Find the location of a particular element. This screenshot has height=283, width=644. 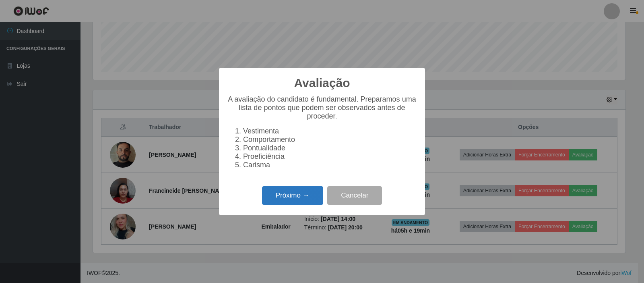

li: Proeficiência is located at coordinates (330, 156).